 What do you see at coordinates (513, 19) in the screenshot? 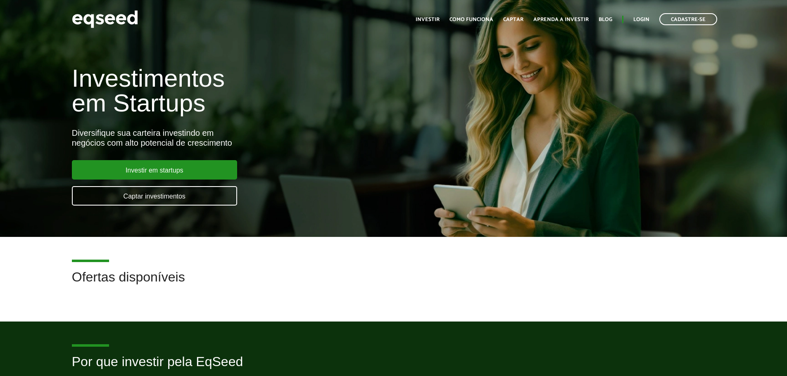
I see `a: Captar` at bounding box center [513, 19].